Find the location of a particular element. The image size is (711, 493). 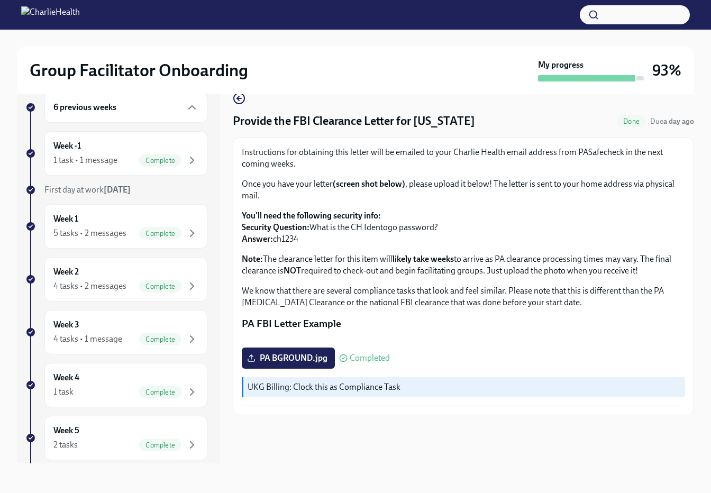

strong: a day ago is located at coordinates (679, 121).